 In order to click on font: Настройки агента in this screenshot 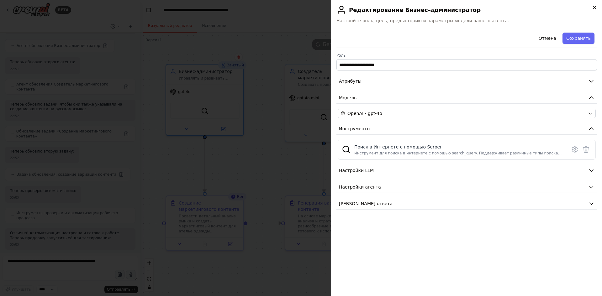, I will do `click(360, 187)`.